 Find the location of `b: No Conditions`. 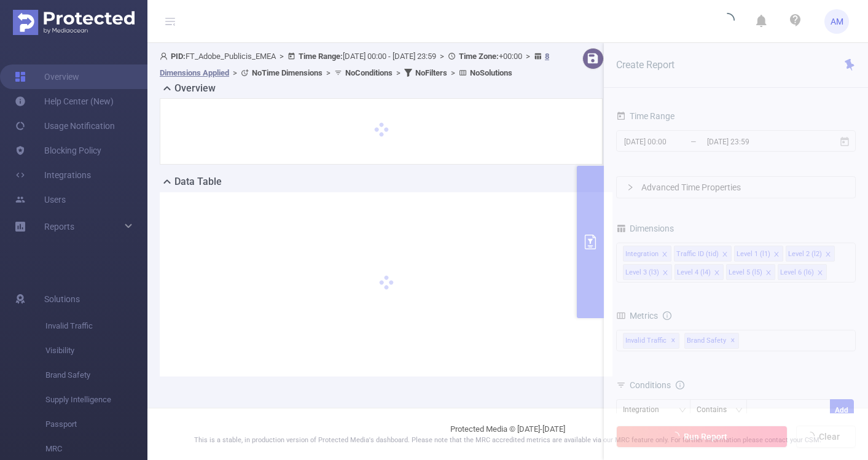

b: No Conditions is located at coordinates (369, 73).